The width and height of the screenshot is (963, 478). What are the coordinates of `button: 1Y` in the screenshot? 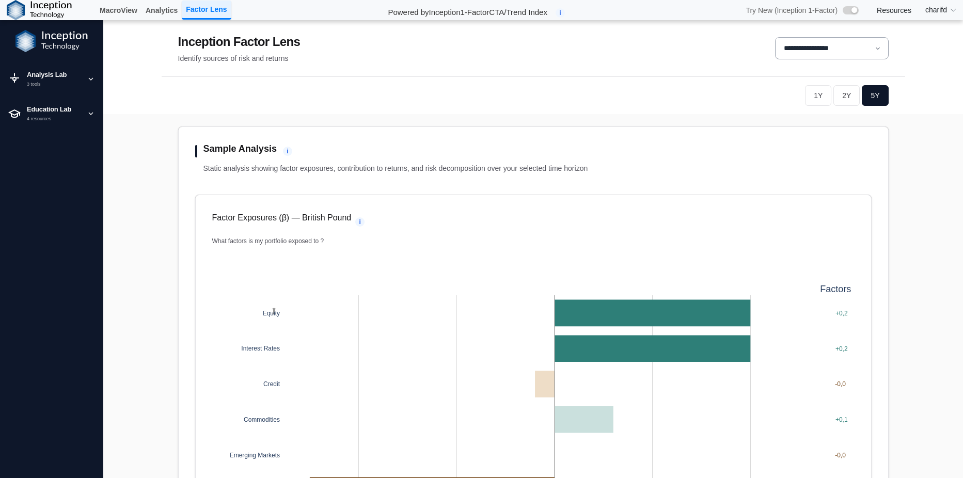 It's located at (818, 96).